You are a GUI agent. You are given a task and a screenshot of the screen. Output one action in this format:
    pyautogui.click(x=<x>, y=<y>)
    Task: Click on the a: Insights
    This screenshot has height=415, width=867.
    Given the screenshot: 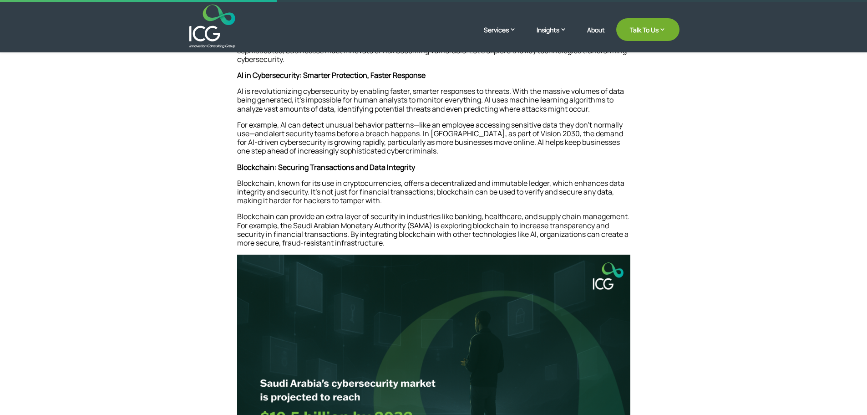 What is the action you would take?
    pyautogui.click(x=556, y=36)
    